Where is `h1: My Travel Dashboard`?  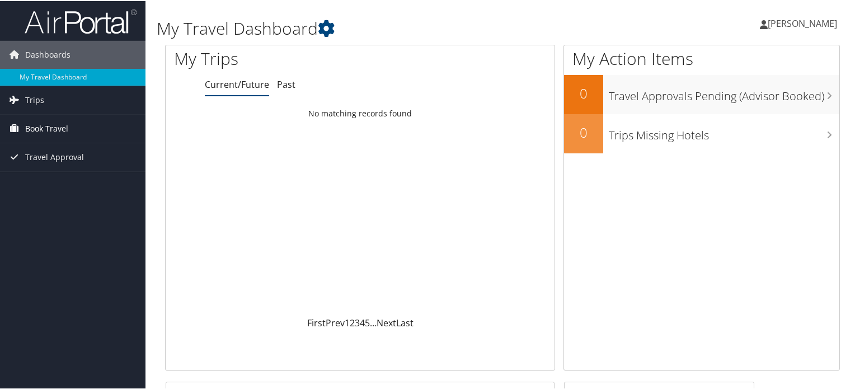 h1: My Travel Dashboard is located at coordinates (387, 27).